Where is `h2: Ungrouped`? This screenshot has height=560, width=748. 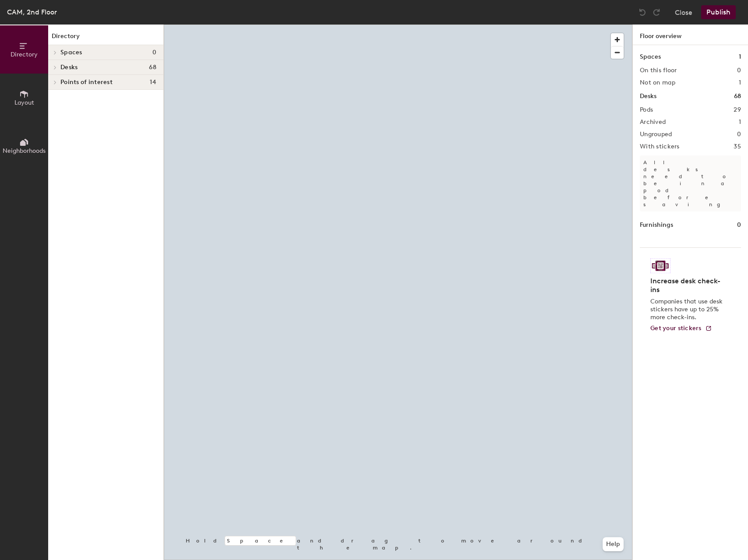
h2: Ungrouped is located at coordinates (656, 135).